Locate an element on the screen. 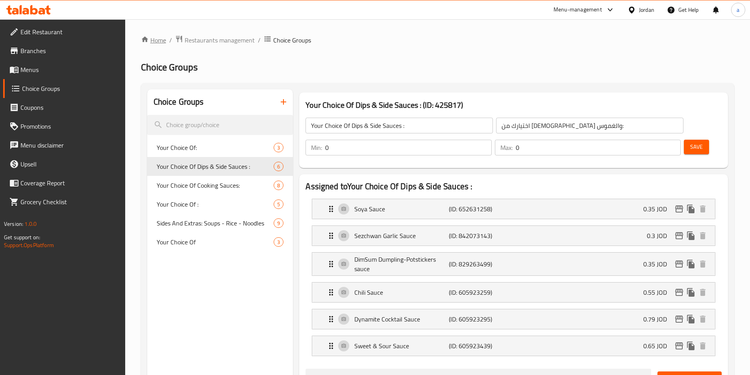  p: (ID: 605923295) is located at coordinates (480, 319).